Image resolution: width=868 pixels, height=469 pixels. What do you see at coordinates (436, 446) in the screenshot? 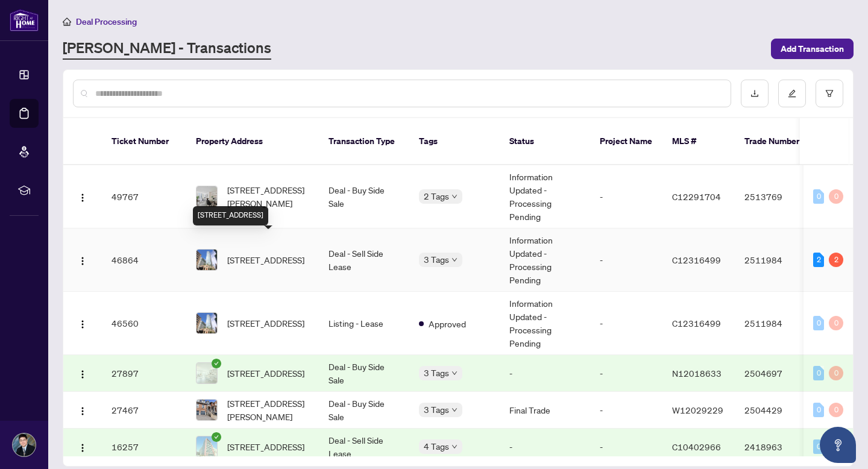
I see `span: 4 Tags` at bounding box center [436, 446].